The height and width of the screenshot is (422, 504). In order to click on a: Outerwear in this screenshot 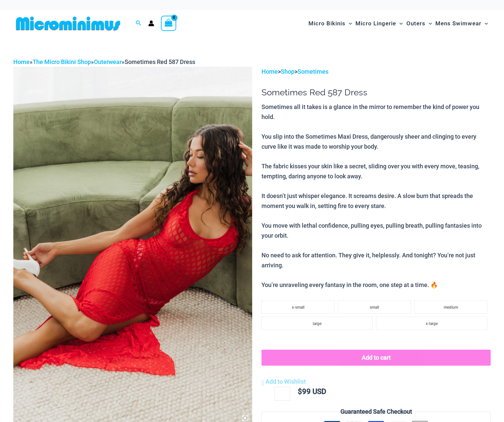, I will do `click(108, 62)`.